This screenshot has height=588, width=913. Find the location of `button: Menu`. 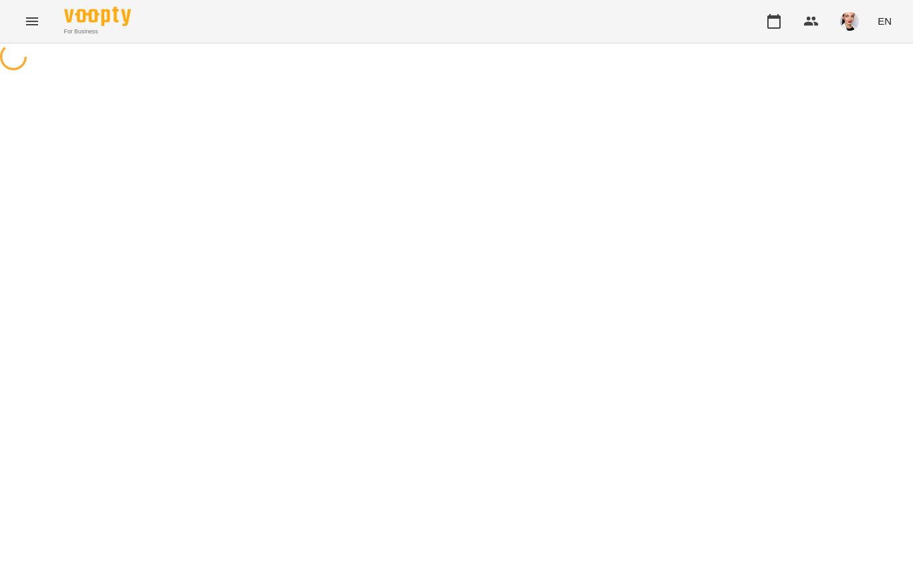

button: Menu is located at coordinates (32, 21).